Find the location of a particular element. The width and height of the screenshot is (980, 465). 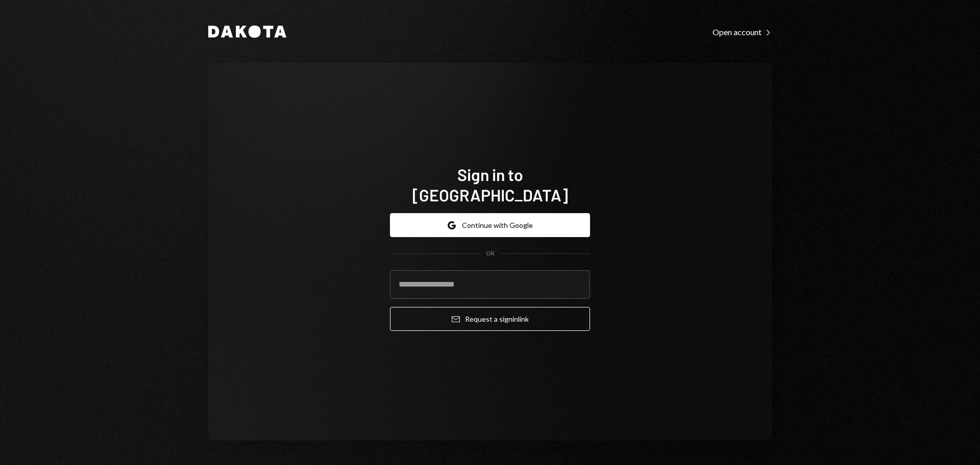

div: Open account is located at coordinates (742, 32).